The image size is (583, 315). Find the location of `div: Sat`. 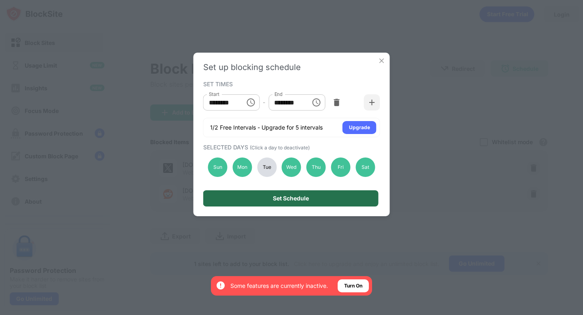

div: Sat is located at coordinates (365, 167).